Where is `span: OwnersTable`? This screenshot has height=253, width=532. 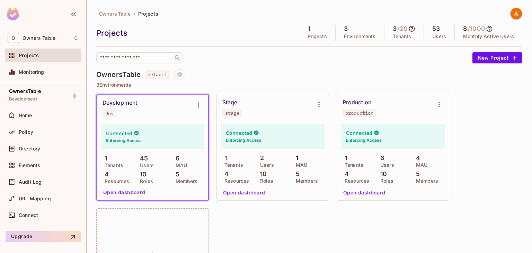 span: OwnersTable is located at coordinates (25, 91).